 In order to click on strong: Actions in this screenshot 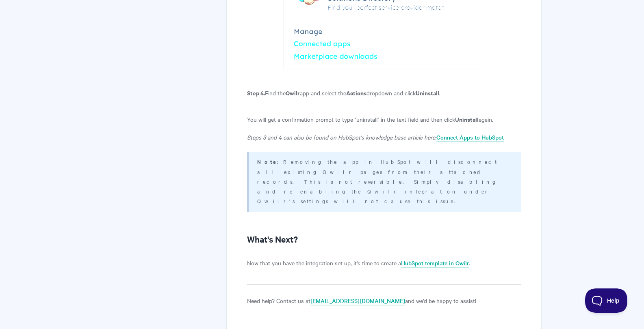, I will do `click(356, 93)`.